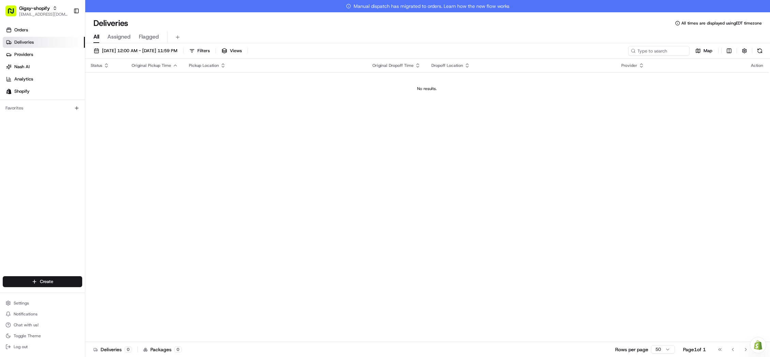  Describe the element at coordinates (34, 8) in the screenshot. I see `button: Gigsy-shopify` at that location.